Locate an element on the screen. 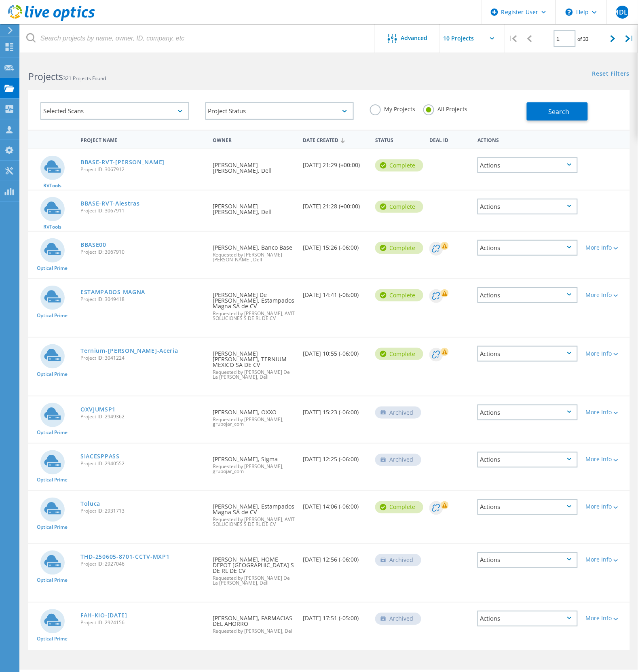 The width and height of the screenshot is (638, 672). a: ESTAMPADOS MAGNA is located at coordinates (113, 292).